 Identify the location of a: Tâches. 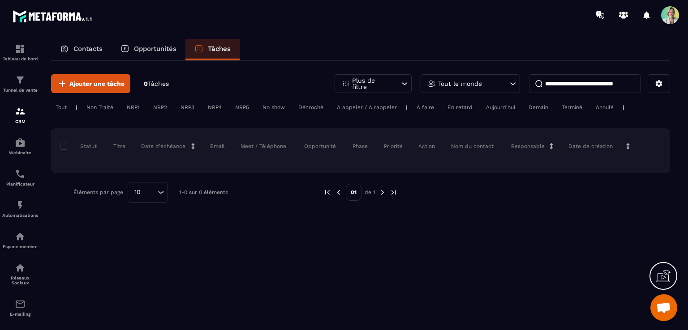
(212, 50).